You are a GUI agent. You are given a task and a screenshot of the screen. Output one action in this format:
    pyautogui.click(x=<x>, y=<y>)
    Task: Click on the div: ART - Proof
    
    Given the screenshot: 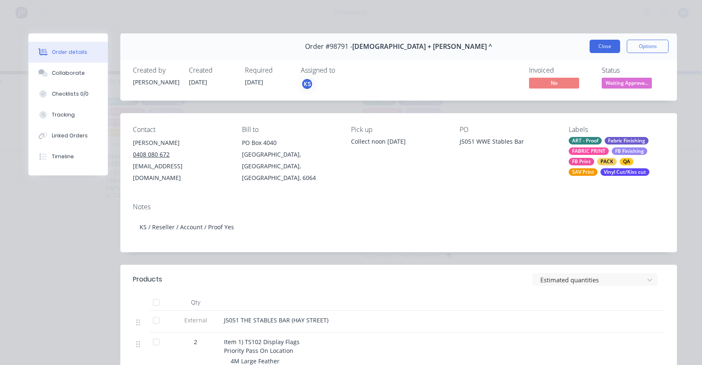 What is the action you would take?
    pyautogui.click(x=585, y=141)
    